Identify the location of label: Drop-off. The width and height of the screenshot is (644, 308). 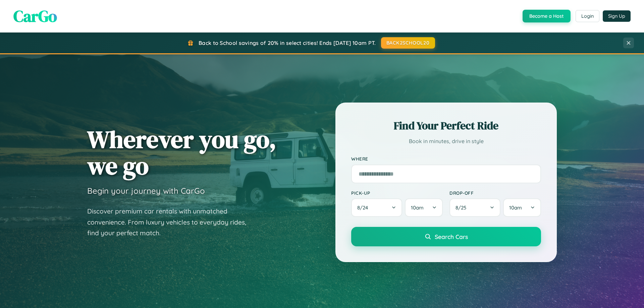
(495, 193).